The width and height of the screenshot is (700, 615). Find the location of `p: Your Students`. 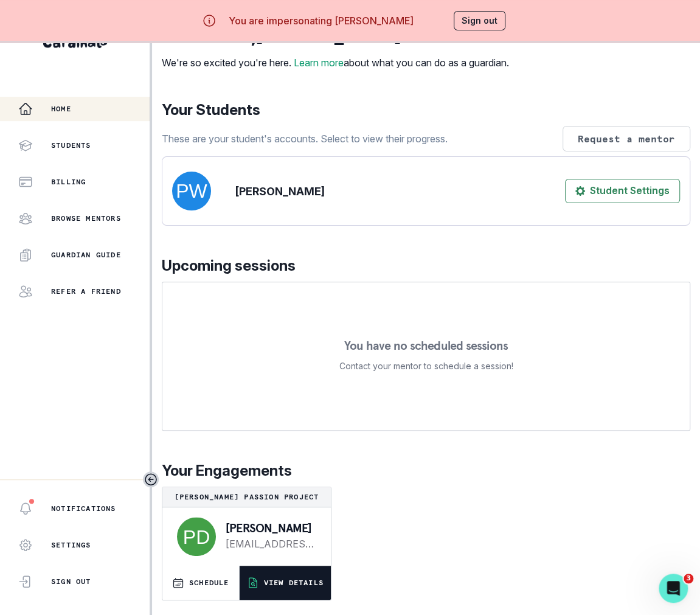

p: Your Students is located at coordinates (425, 110).